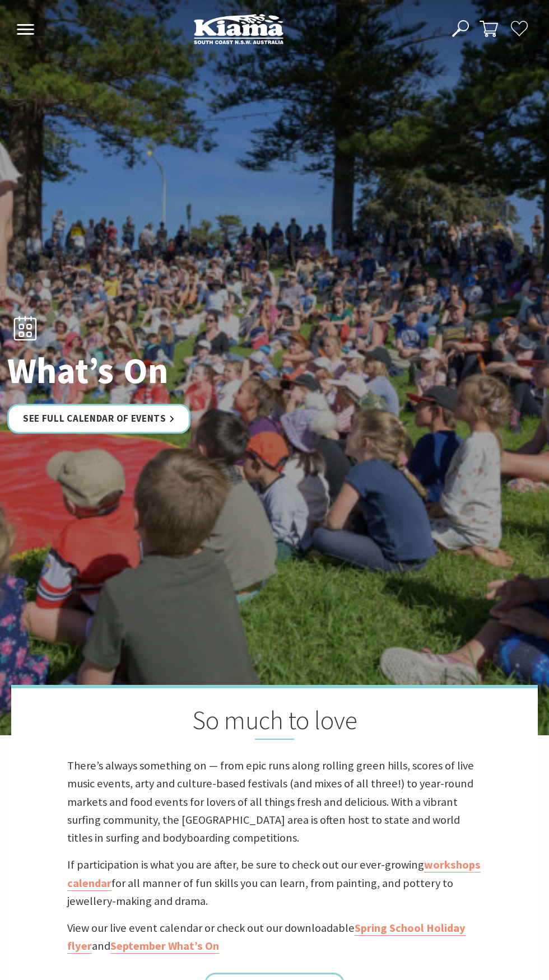  I want to click on a: workshops calendar, so click(274, 874).